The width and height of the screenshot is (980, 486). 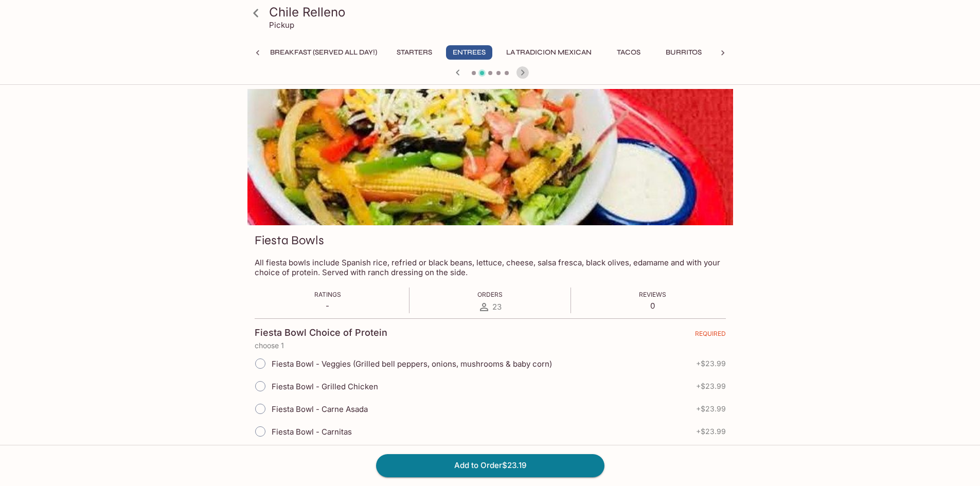 What do you see at coordinates (652, 306) in the screenshot?
I see `p: 0` at bounding box center [652, 306].